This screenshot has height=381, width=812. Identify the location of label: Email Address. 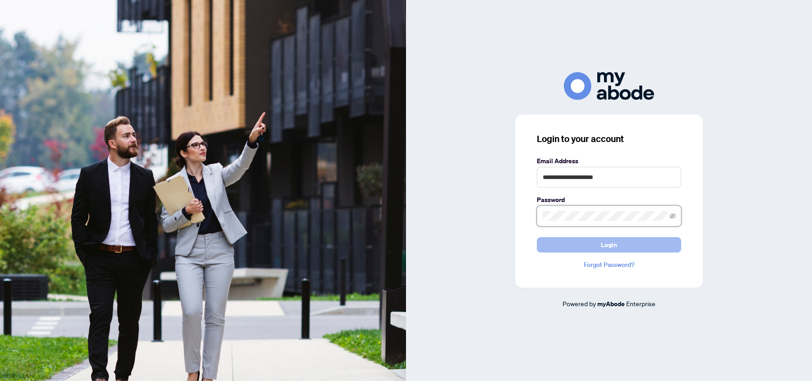
(609, 161).